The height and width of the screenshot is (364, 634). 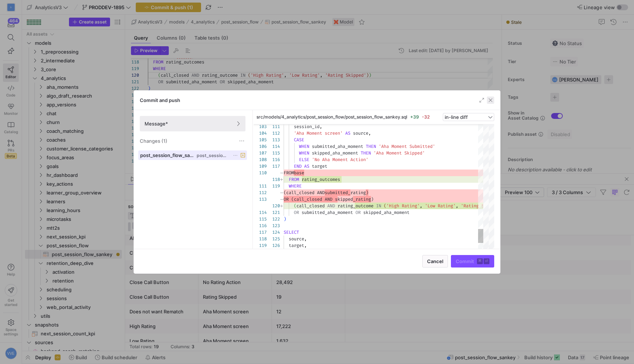 What do you see at coordinates (260, 153) in the screenshot?
I see `div: 107` at bounding box center [260, 153].